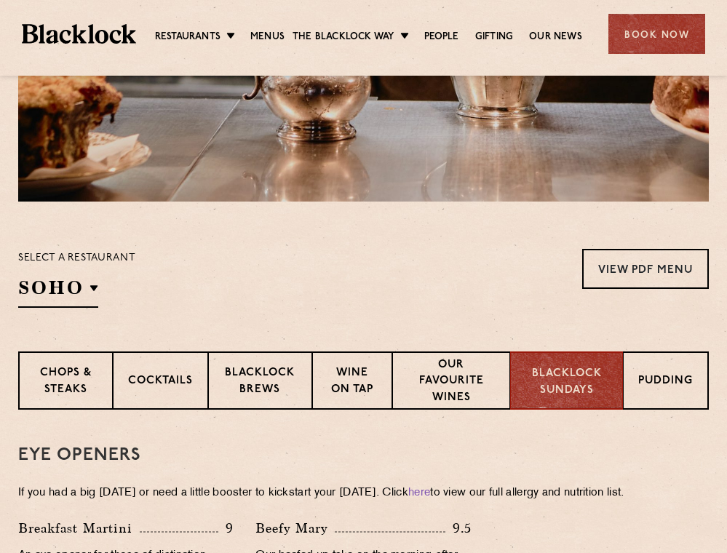 The image size is (727, 553). What do you see at coordinates (419, 492) in the screenshot?
I see `a: here` at bounding box center [419, 492].